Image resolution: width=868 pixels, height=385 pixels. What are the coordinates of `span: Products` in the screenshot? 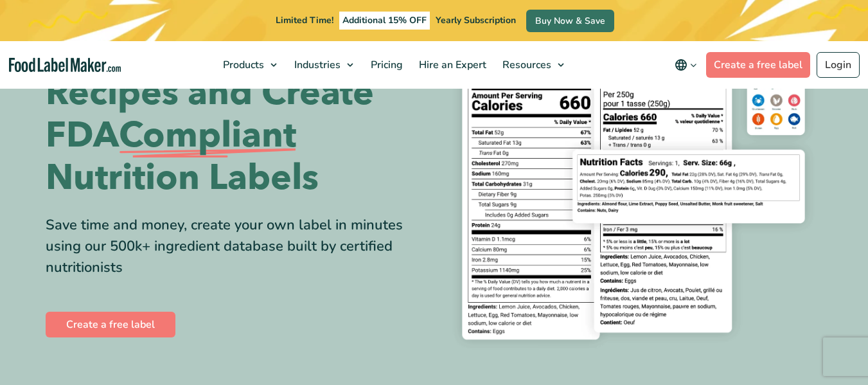 It's located at (242, 65).